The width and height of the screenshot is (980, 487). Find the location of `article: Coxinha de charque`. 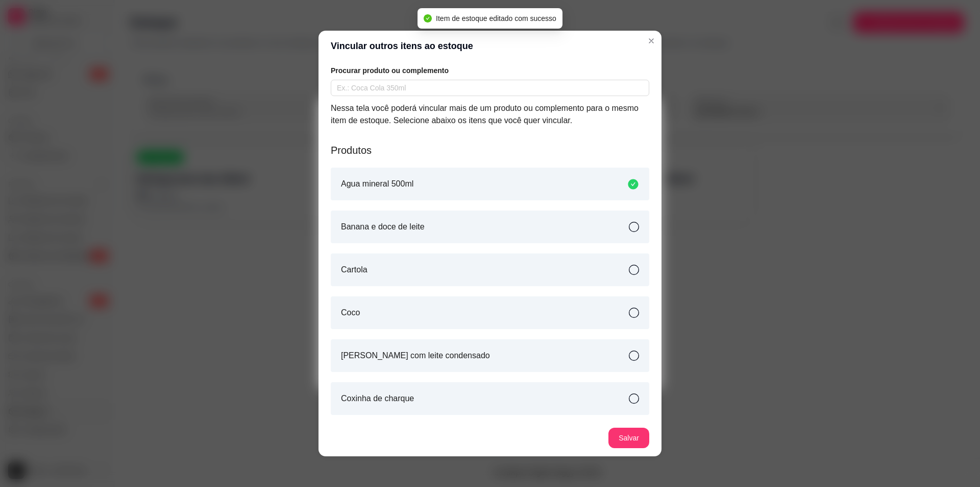

article: Coxinha de charque is located at coordinates (377, 398).